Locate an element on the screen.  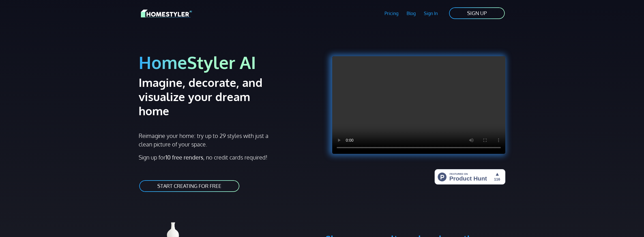
a: Blog is located at coordinates (411, 13).